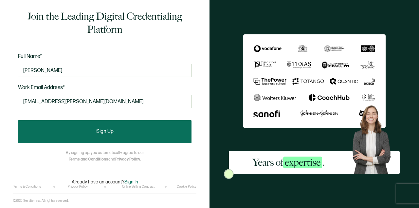  I want to click on button: Sign Up, so click(105, 131).